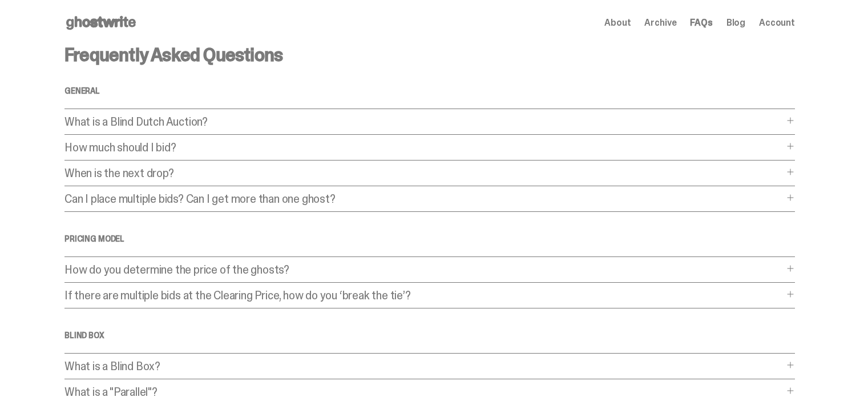 The height and width of the screenshot is (397, 868). I want to click on h4: Pricing Model, so click(430, 239).